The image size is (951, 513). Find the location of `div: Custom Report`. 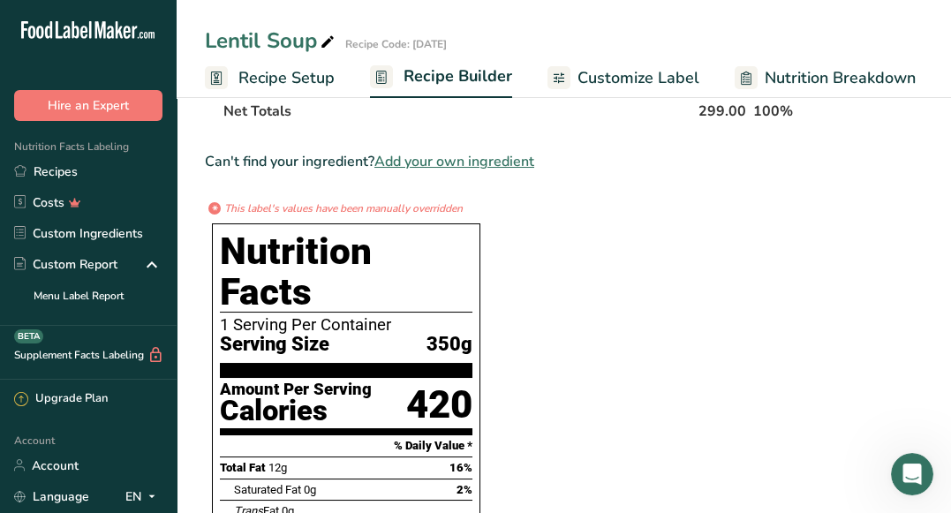

div: Custom Report is located at coordinates (65, 264).